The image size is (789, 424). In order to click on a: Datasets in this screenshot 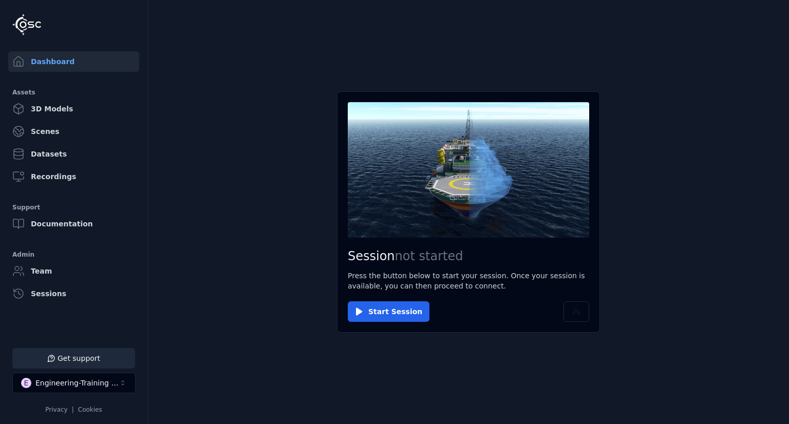, I will do `click(73, 154)`.